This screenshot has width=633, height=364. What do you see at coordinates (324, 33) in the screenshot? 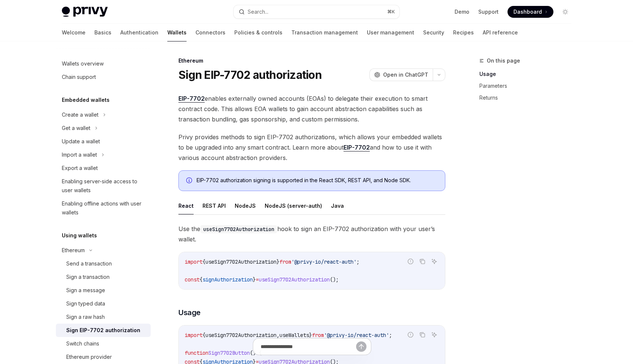
I see `a: Transaction management` at bounding box center [324, 33].